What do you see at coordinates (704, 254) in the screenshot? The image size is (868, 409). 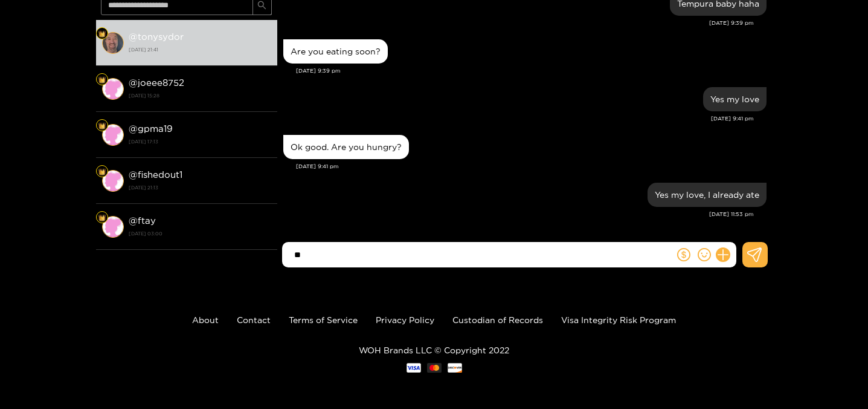 I see `span: smile` at bounding box center [704, 254].